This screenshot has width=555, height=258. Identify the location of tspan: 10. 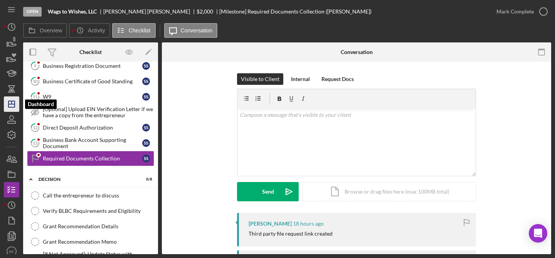
(35, 81).